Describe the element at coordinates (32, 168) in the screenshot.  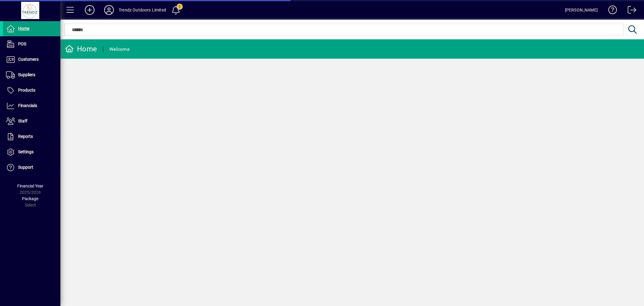
I see `a: Support` at that location.